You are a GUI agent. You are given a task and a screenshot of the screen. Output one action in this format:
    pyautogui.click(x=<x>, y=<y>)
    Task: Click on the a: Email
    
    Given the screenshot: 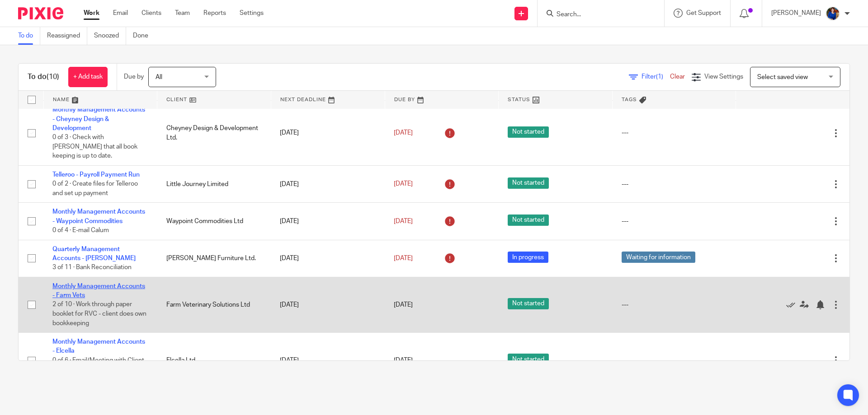 What is the action you would take?
    pyautogui.click(x=120, y=13)
    